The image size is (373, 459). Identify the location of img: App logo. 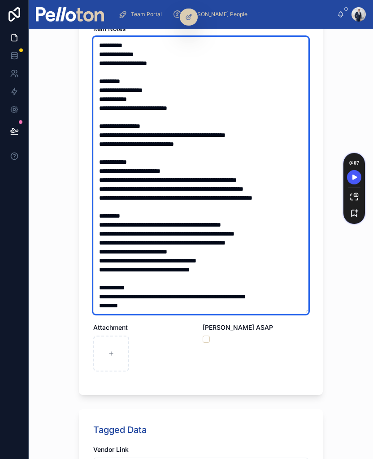
(70, 14).